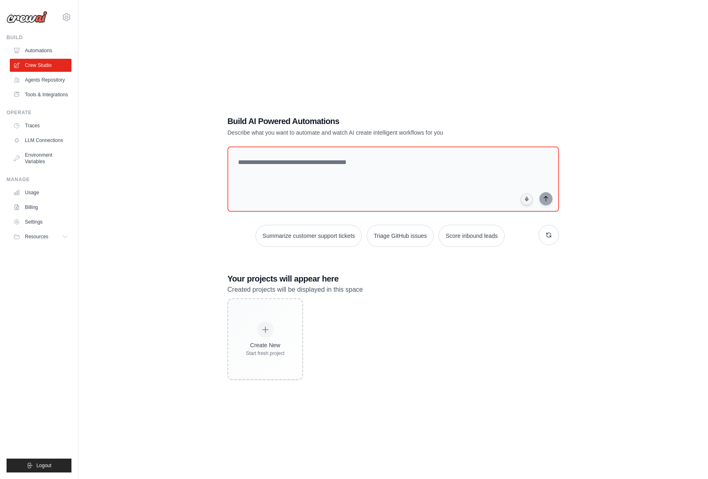  What do you see at coordinates (39, 113) in the screenshot?
I see `div: Operate` at bounding box center [39, 113].